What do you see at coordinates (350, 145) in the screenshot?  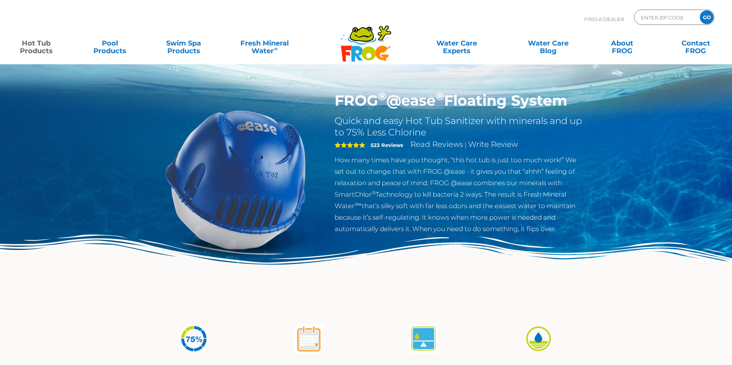 I see `span: 5` at bounding box center [350, 145].